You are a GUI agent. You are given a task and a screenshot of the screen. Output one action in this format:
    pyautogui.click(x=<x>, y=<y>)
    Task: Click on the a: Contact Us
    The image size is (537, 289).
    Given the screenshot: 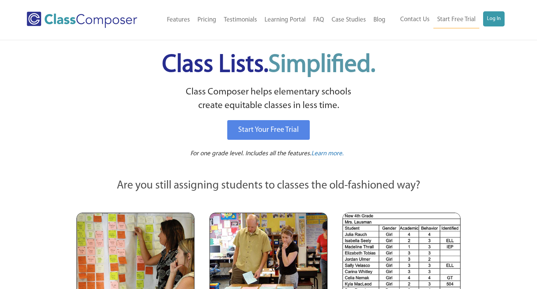 What is the action you would take?
    pyautogui.click(x=415, y=20)
    